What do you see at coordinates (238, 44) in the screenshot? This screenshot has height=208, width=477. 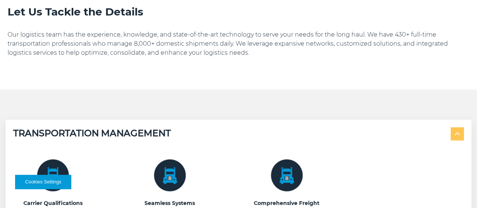 I see `p: Our logistics team has the experience, knowledge, and state-of-the-art technology to serve your n...` at bounding box center [238, 44].